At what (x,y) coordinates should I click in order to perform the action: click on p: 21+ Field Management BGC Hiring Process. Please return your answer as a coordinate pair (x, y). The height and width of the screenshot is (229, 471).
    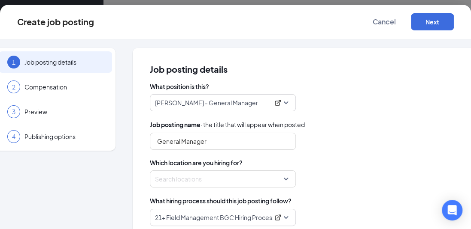
    Looking at the image, I should click on (214, 218).